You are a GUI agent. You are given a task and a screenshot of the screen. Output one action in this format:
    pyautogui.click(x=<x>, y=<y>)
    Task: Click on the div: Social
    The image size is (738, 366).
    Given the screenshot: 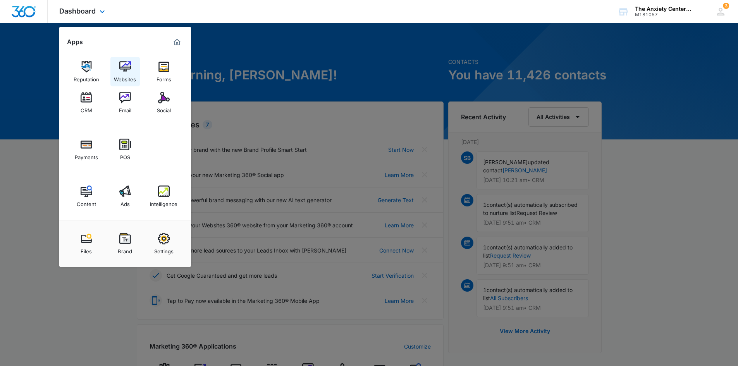 What is the action you would take?
    pyautogui.click(x=164, y=108)
    